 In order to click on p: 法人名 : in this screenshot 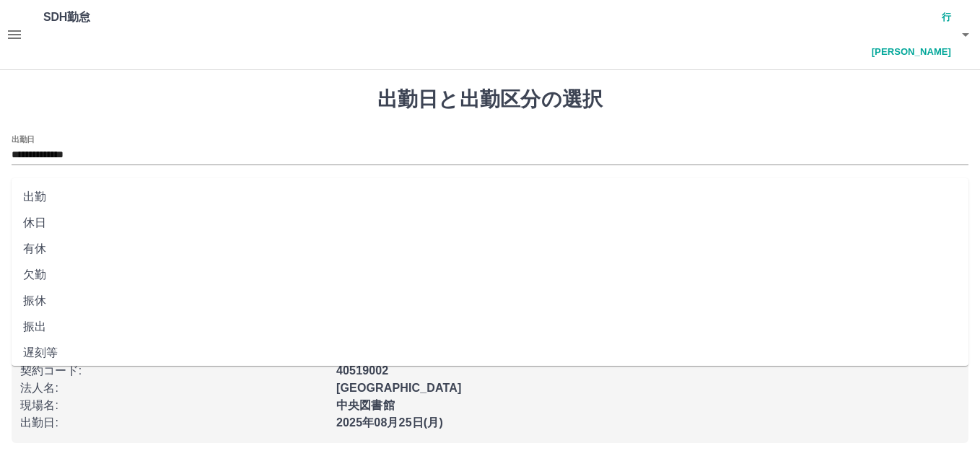, I will do `click(174, 388)`.